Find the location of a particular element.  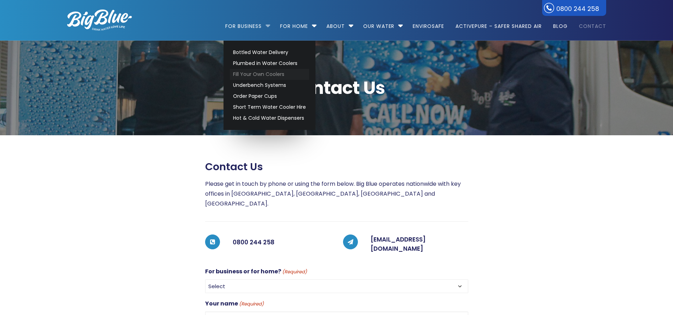

a: Hot & Cold Water Dispensers is located at coordinates (269, 118).